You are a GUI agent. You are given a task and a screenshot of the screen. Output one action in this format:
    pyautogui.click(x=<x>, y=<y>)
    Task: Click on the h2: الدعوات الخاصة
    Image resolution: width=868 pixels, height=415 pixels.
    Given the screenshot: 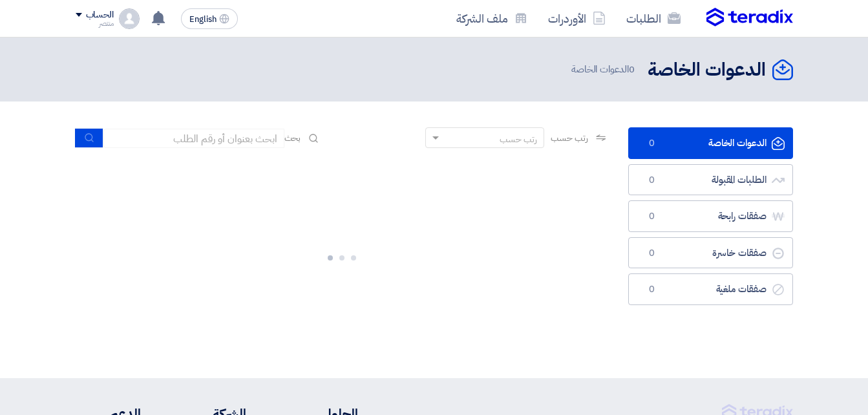 What is the action you would take?
    pyautogui.click(x=706, y=70)
    